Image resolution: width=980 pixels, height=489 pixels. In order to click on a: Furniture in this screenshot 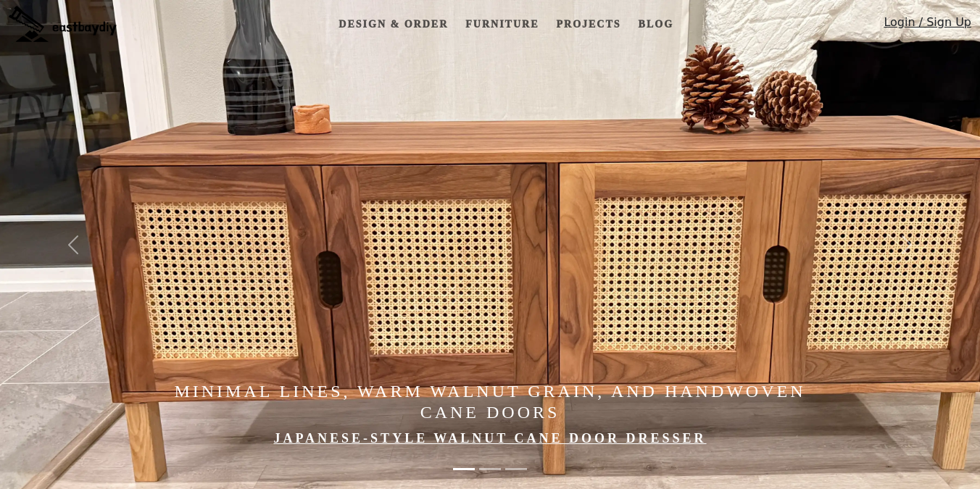, I will do `click(502, 24)`.